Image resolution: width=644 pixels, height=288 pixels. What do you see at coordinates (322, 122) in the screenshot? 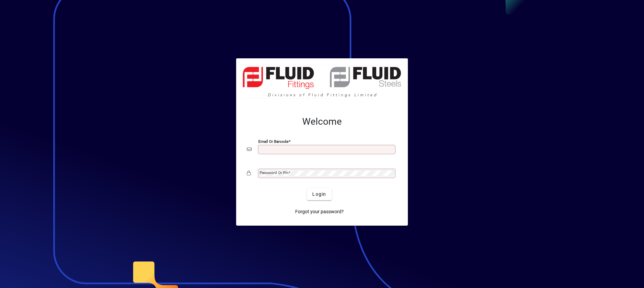
I see `h2: Welcome` at bounding box center [322, 122].